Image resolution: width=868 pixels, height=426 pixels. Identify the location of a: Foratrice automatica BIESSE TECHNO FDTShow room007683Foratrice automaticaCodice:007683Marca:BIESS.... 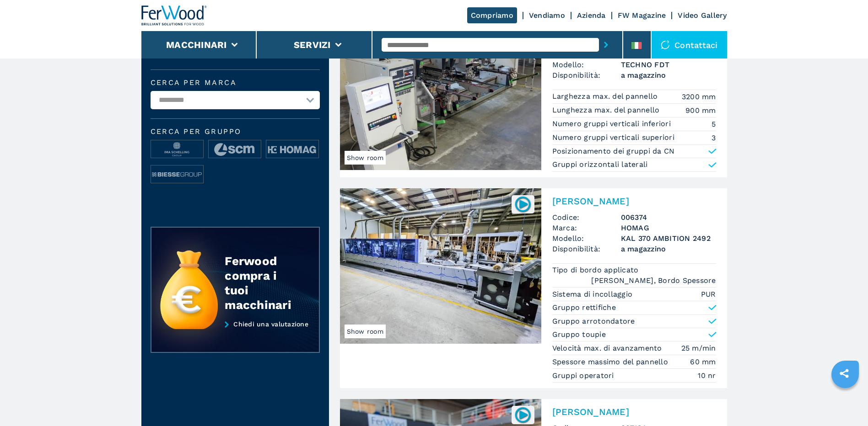
(534, 96).